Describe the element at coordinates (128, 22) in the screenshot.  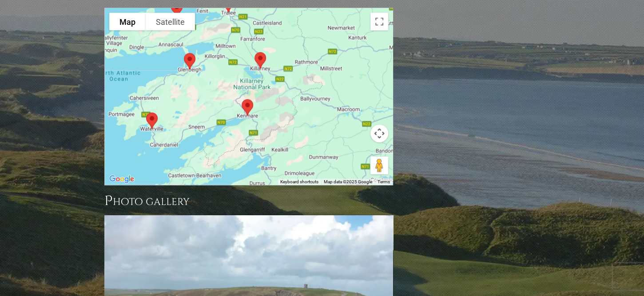
I see `button: Show street map` at that location.